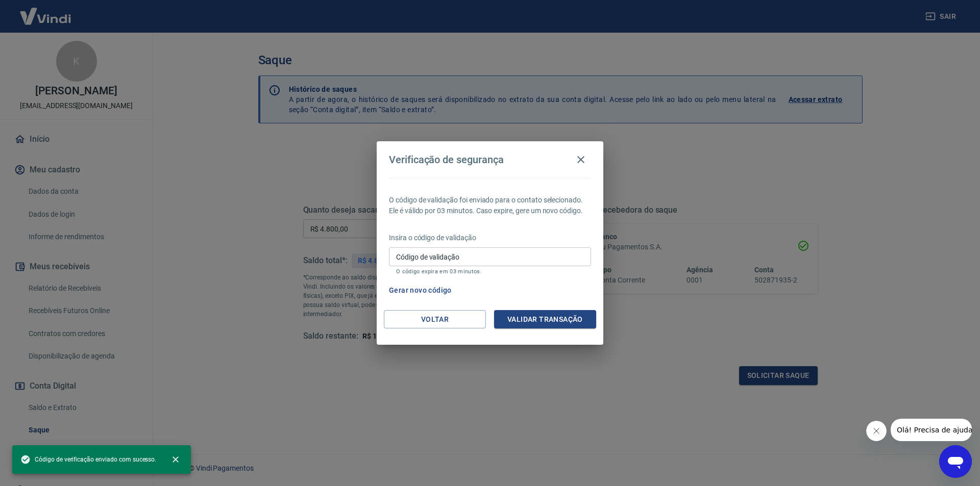  Describe the element at coordinates (446, 159) in the screenshot. I see `h4: Verificação de segurança` at that location.